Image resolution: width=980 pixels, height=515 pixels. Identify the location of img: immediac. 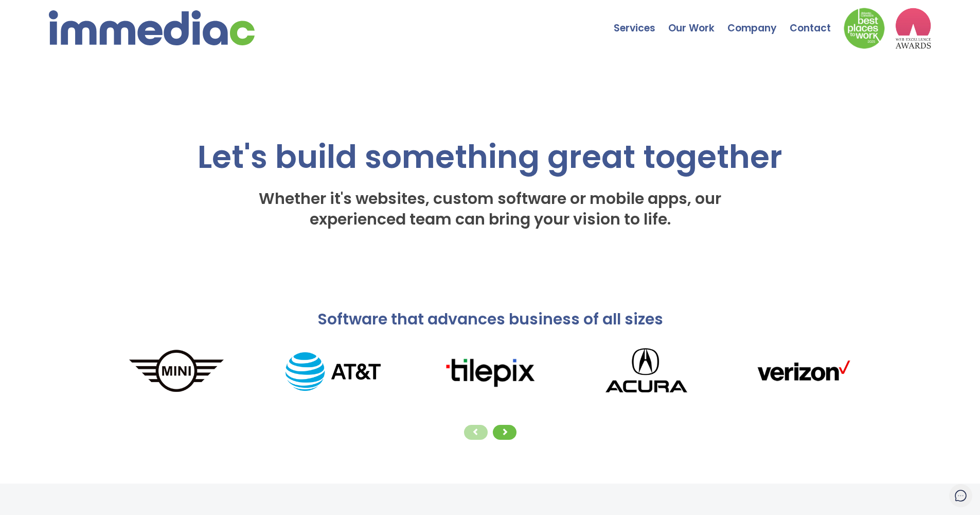
(152, 28).